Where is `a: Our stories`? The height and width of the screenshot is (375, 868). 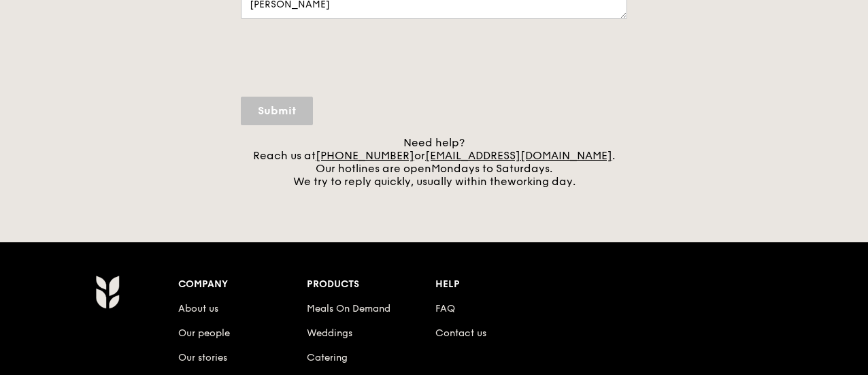 a: Our stories is located at coordinates (203, 357).